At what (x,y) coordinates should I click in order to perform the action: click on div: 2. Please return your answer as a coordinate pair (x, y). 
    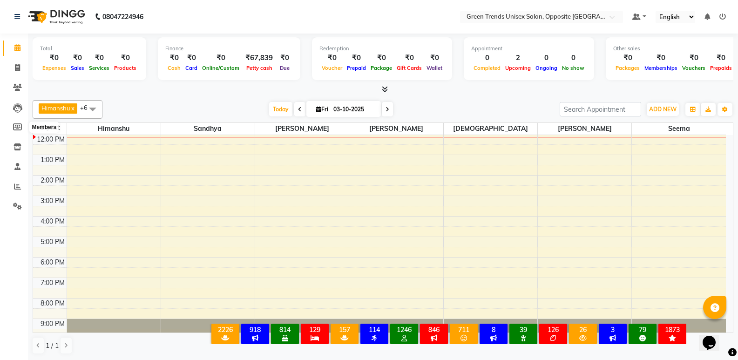
    Looking at the image, I should click on (518, 58).